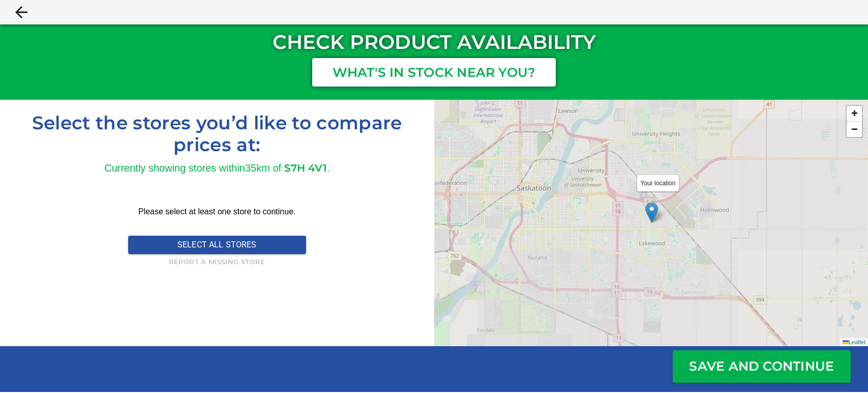 Image resolution: width=868 pixels, height=393 pixels. What do you see at coordinates (217, 212) in the screenshot?
I see `div: Please select at least one store to continue.` at bounding box center [217, 212].